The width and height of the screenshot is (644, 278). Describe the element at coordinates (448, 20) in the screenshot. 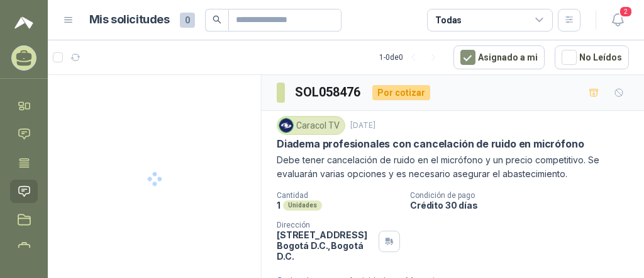

I see `div: Todas` at that location.